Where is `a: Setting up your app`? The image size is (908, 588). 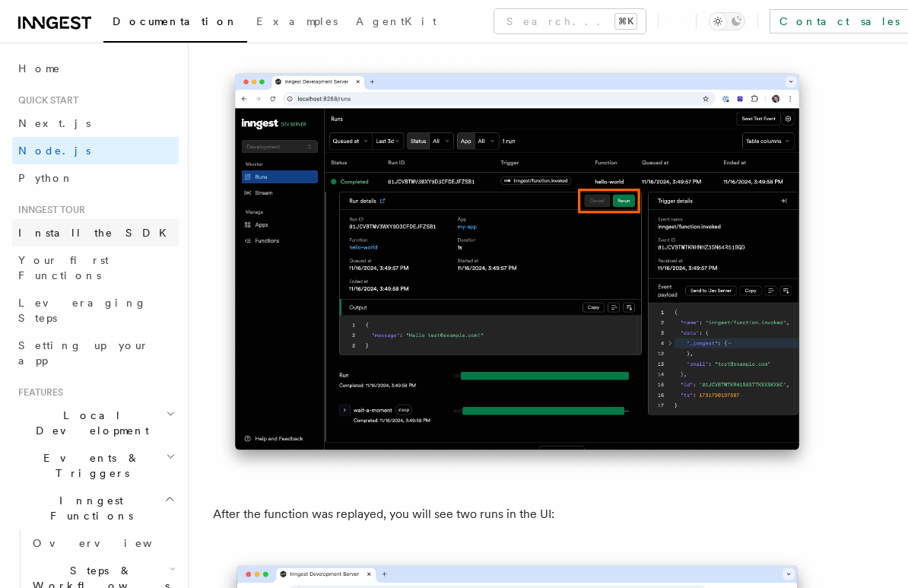 a: Setting up your app is located at coordinates (95, 352).